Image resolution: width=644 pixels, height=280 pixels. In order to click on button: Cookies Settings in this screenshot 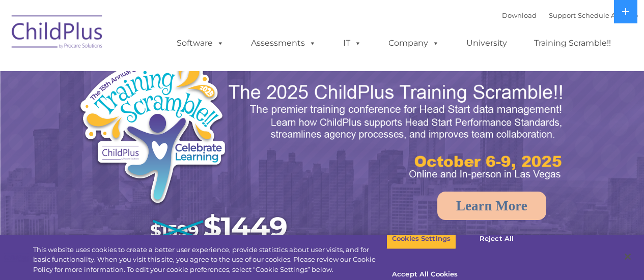, I will do `click(421, 239)`.